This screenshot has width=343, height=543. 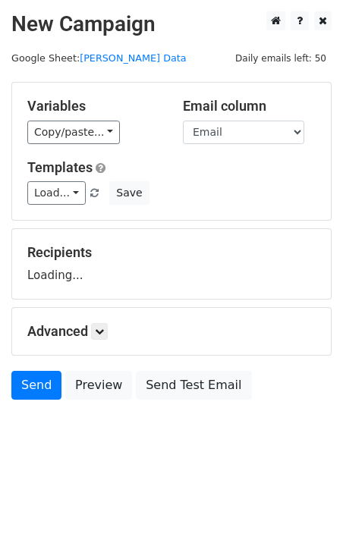 What do you see at coordinates (93, 106) in the screenshot?
I see `h5: Variables` at bounding box center [93, 106].